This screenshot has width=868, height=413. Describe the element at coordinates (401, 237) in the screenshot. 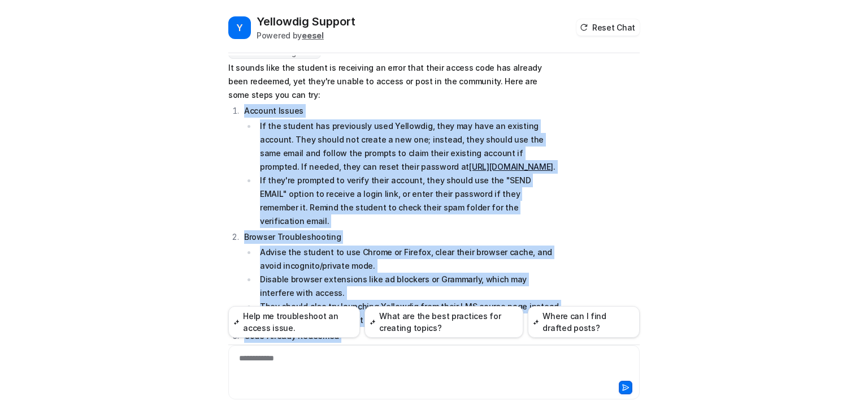

I see `p: Browser Troubleshooting` at that location.